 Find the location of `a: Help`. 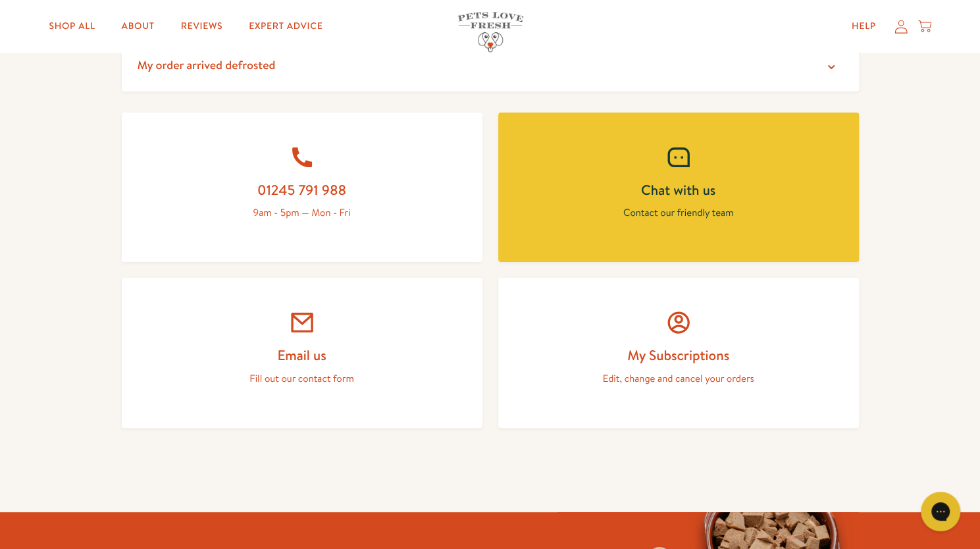

a: Help is located at coordinates (863, 26).